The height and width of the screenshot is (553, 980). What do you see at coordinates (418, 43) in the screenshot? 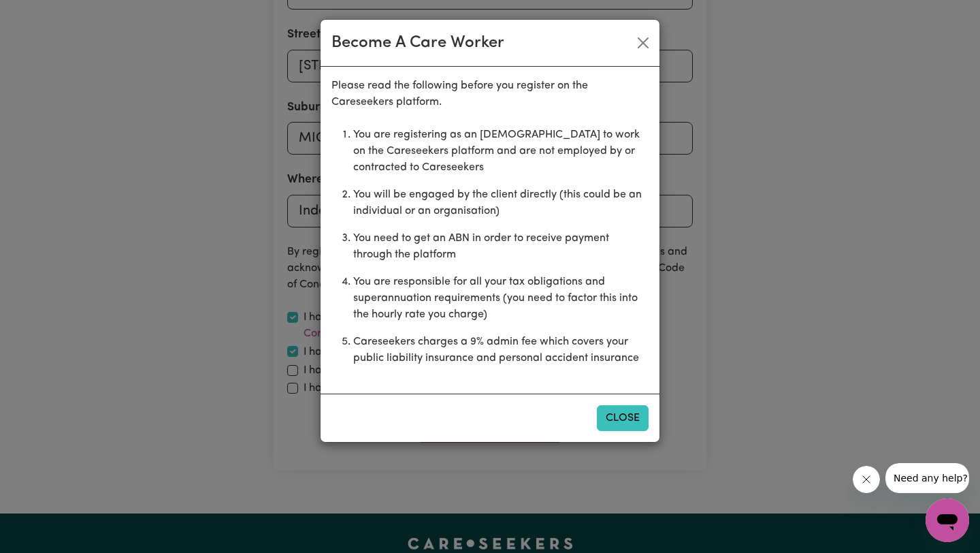
I see `div: Become A Care Worker` at bounding box center [418, 43].